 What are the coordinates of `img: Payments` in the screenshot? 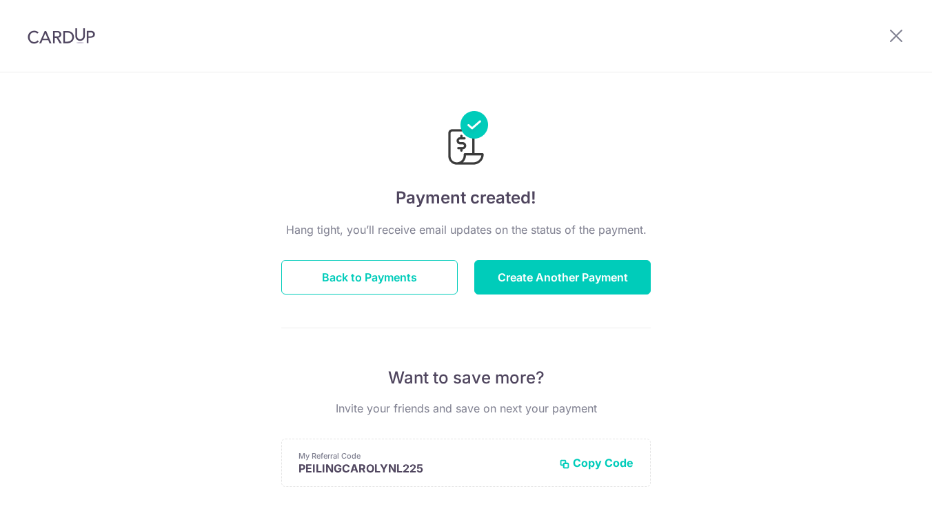 It's located at (466, 140).